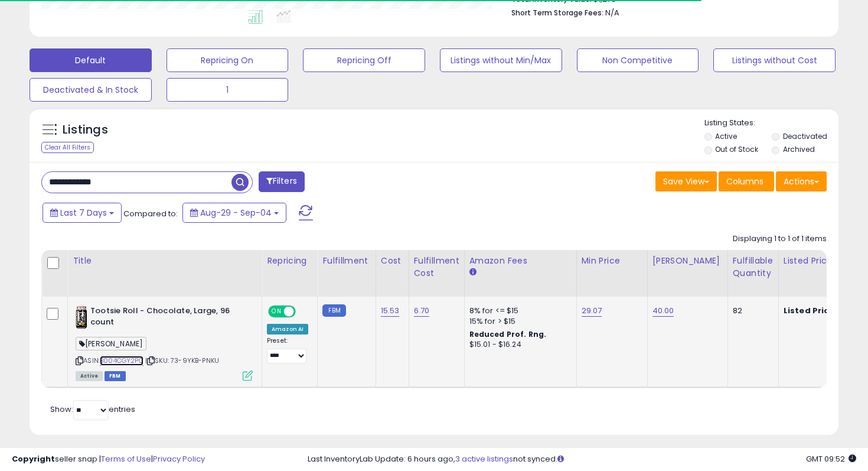 Image resolution: width=868 pixels, height=471 pixels. Describe the element at coordinates (831, 459) in the screenshot. I see `span: 2025-09-12 09:52 GMT` at that location.